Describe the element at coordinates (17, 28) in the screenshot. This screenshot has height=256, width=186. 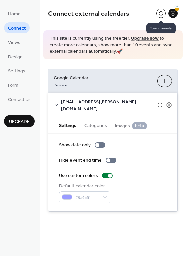
I see `span: Connect` at that location.